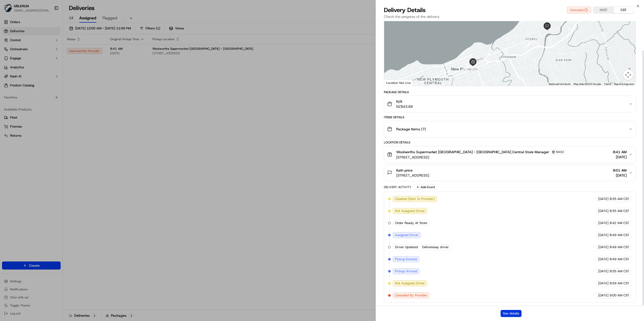 The image size is (644, 321). I want to click on div: 4, so click(473, 67).